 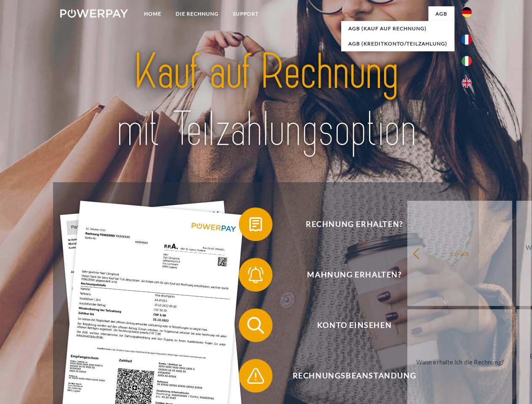 What do you see at coordinates (348, 224) in the screenshot?
I see `button: Rechnung erhalten?` at bounding box center [348, 224].